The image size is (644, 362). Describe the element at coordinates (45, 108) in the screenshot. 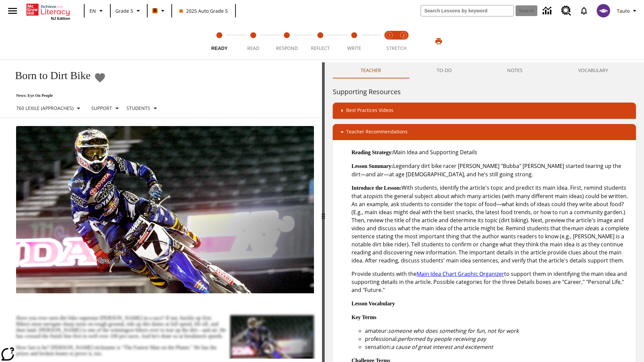

I see `p: 760 Lexile (Approaches)` at that location.